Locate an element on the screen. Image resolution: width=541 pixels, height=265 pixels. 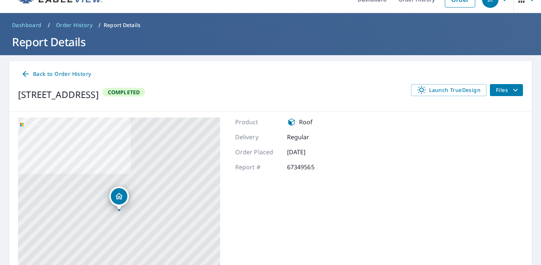
a: Back to Order History is located at coordinates (56, 74).